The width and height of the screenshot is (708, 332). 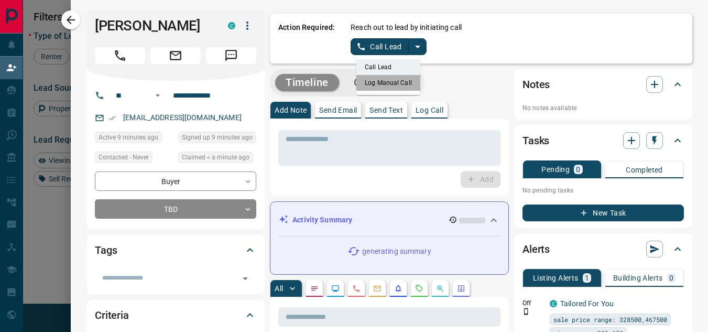 I want to click on div: Activity Summary, so click(x=389, y=220).